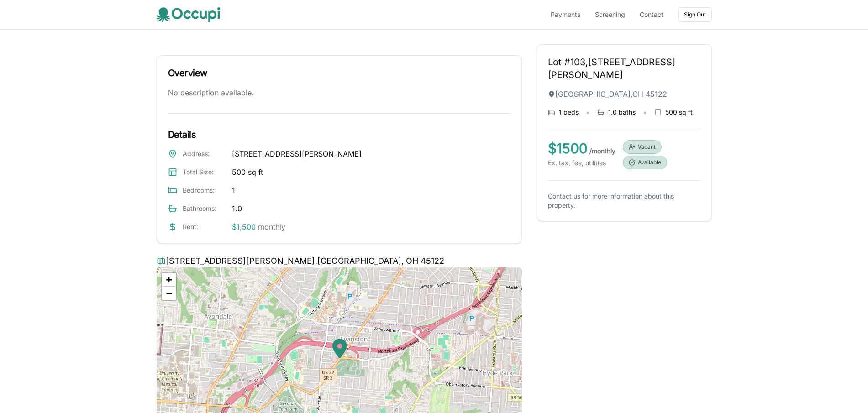 This screenshot has height=413, width=868. Describe the element at coordinates (204, 172) in the screenshot. I see `span: Total Size :` at that location.